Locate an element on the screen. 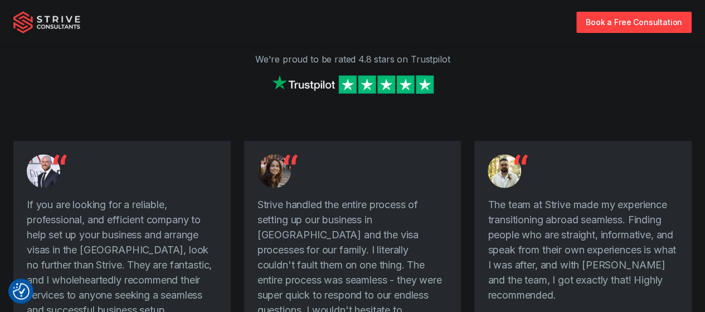  img: Revisit consent button is located at coordinates (21, 291).